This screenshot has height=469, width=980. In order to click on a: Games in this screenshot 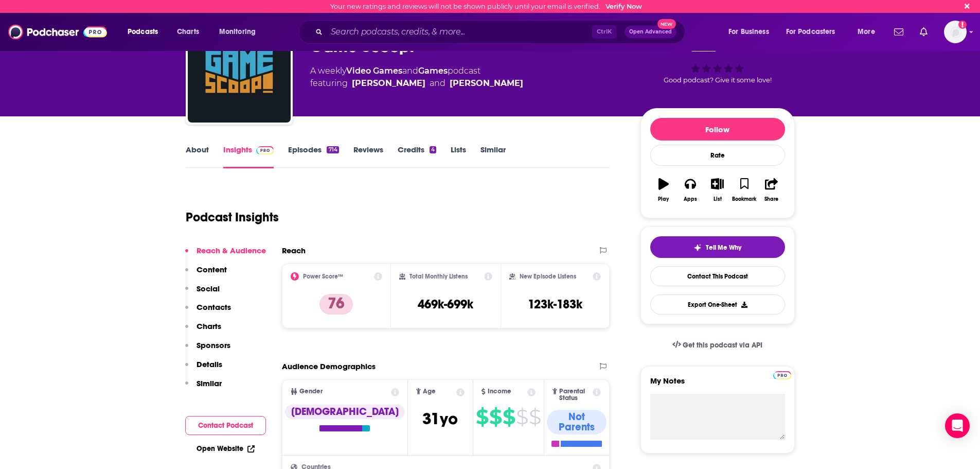, I will do `click(433, 71)`.